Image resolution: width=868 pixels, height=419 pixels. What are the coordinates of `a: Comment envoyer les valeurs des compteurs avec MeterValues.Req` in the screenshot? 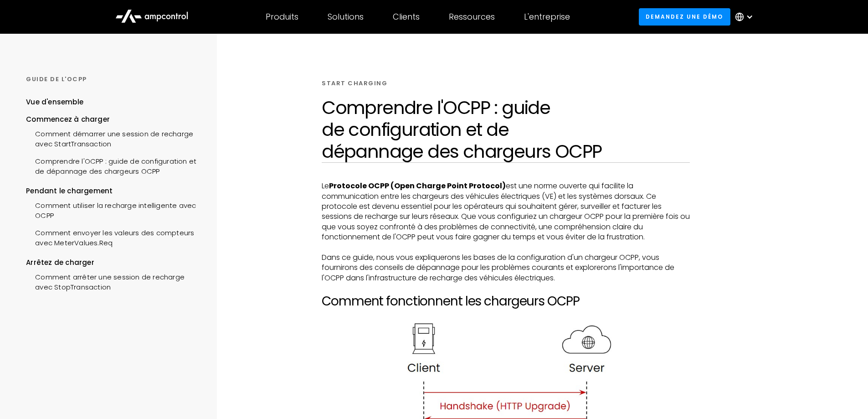 It's located at (113, 237).